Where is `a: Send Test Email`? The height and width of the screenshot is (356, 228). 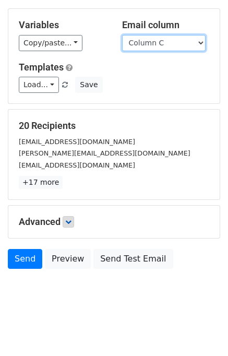
a: Send Test Email is located at coordinates (133, 259).